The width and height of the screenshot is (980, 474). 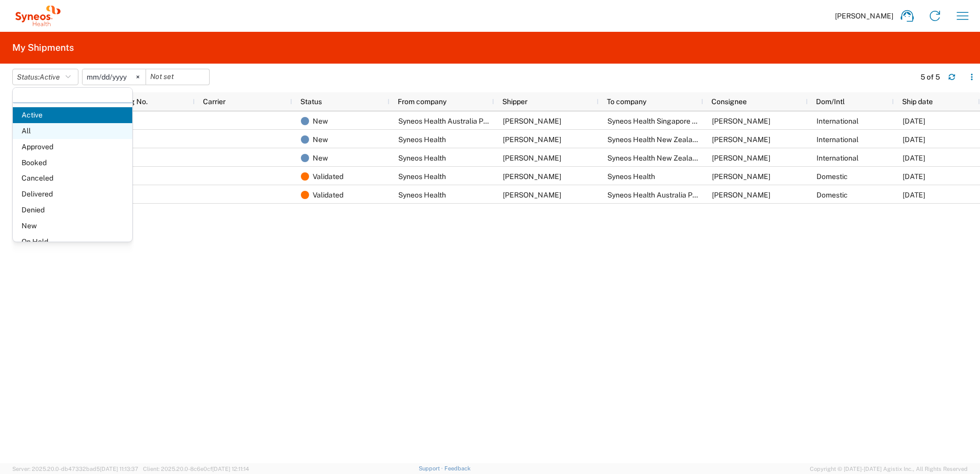 I want to click on span: Ship date, so click(x=918, y=101).